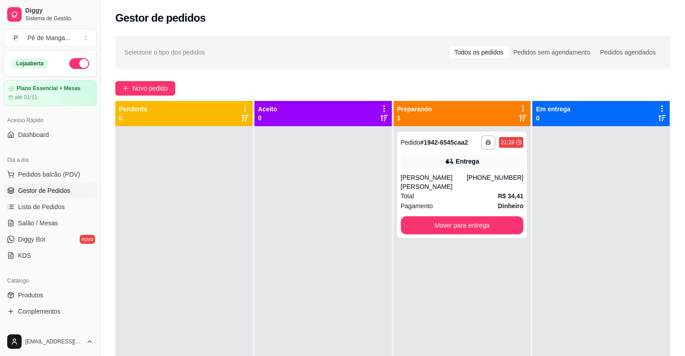  What do you see at coordinates (39, 311) in the screenshot?
I see `span: Complementos` at bounding box center [39, 311].